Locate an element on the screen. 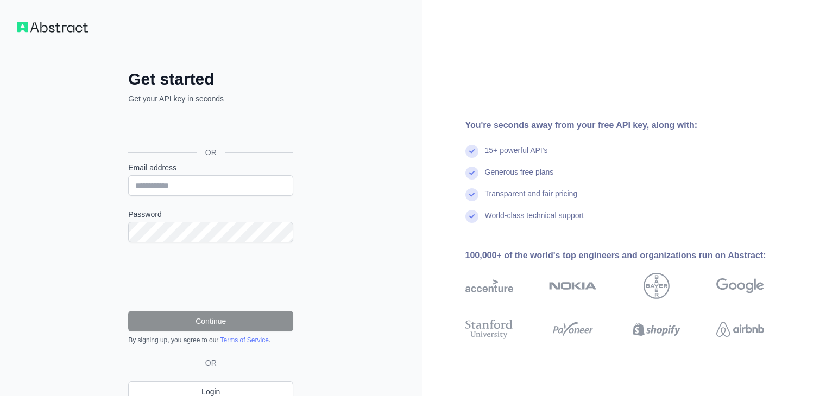 The width and height of the screenshot is (826, 396). img: accenture is located at coordinates (489, 286).